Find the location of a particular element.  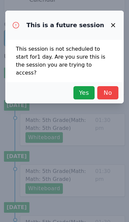

span: Yes is located at coordinates (84, 93).